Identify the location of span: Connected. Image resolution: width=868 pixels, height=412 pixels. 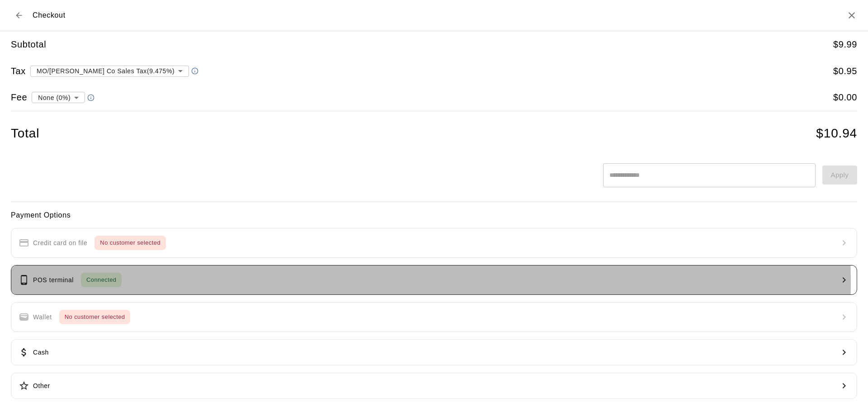
(101, 280).